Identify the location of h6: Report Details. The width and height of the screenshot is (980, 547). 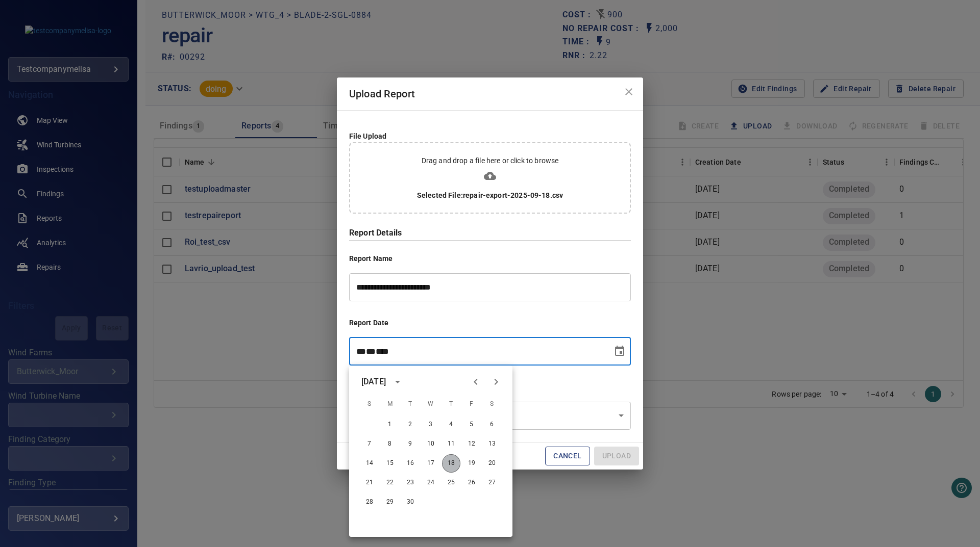
(490, 233).